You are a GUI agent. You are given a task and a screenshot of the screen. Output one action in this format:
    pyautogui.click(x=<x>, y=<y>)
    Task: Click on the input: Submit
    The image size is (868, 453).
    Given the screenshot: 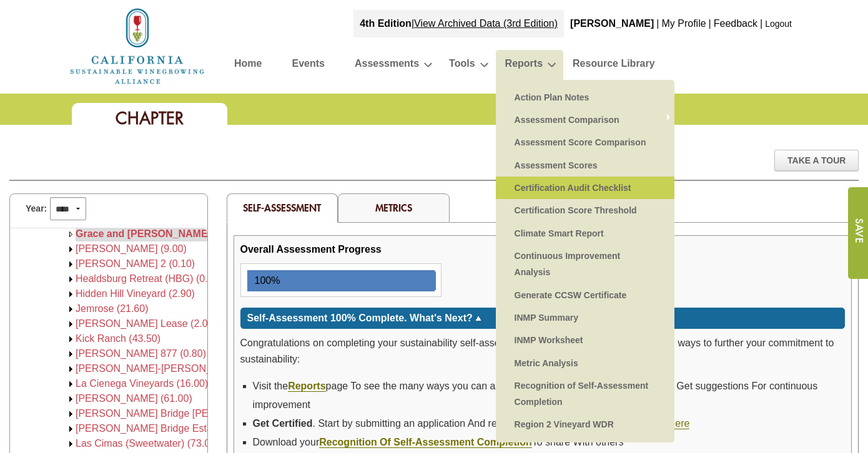 What is the action you would take?
    pyautogui.click(x=858, y=233)
    